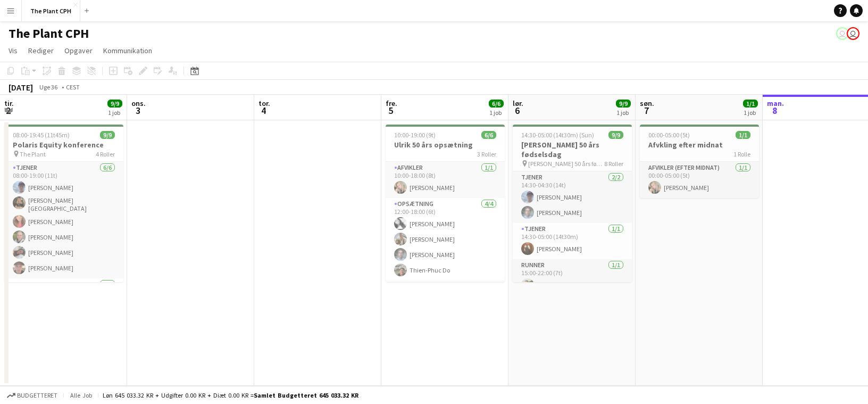  What do you see at coordinates (230, 395) in the screenshot?
I see `div: Løn 645 033.32 KR + Udgifter 0.00 KR + Diæt 0.00 KR =` at bounding box center [230, 395].